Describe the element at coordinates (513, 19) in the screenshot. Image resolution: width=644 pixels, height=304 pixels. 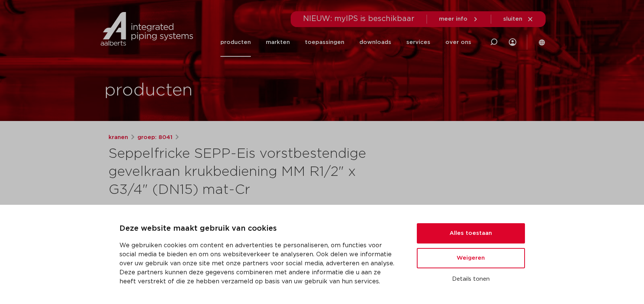
I see `span: sluiten` at that location.